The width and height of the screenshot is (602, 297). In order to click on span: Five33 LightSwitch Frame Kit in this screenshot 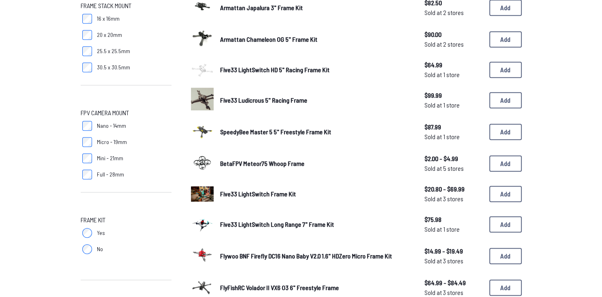, I will do `click(258, 194)`.